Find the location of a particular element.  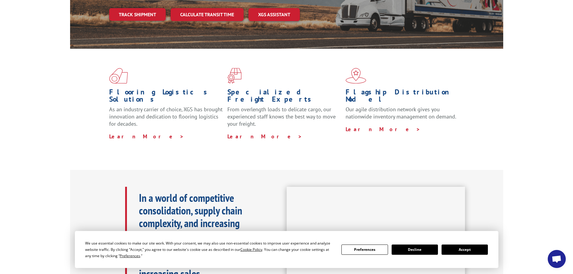

span: Preferences is located at coordinates (130, 256).